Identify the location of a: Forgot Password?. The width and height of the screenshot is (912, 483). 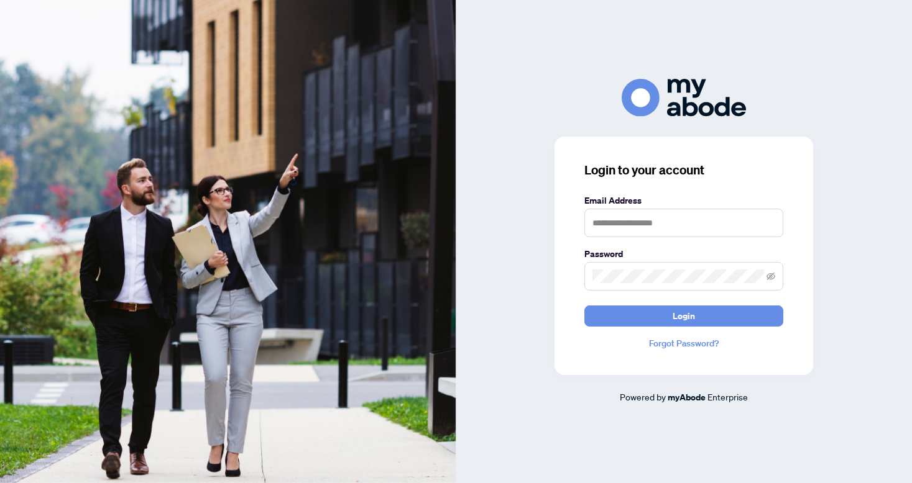
(684, 344).